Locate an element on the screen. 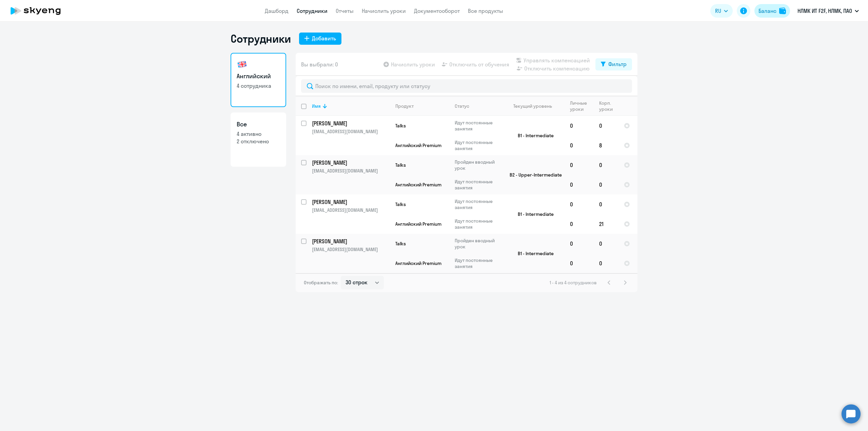 The width and height of the screenshot is (868, 431). div: Фильтр is located at coordinates (617, 64).